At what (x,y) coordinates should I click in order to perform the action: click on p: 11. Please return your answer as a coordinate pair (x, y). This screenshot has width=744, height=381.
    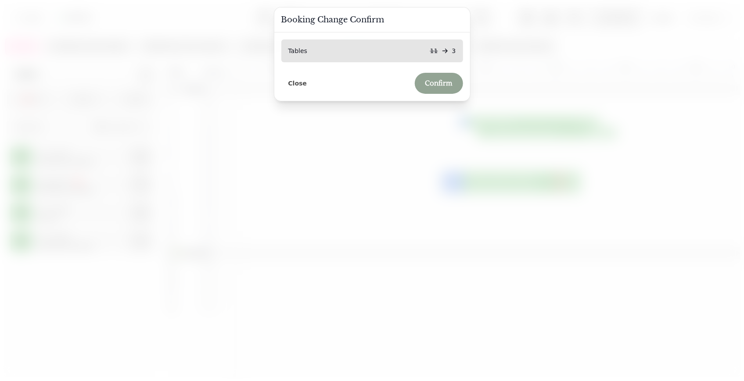
    Looking at the image, I should click on (434, 51).